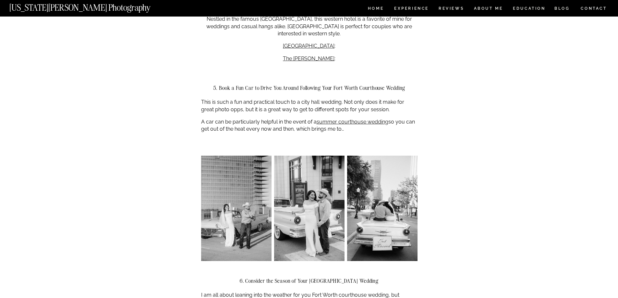  What do you see at coordinates (562, 9) in the screenshot?
I see `nav: BLOG` at bounding box center [562, 9].